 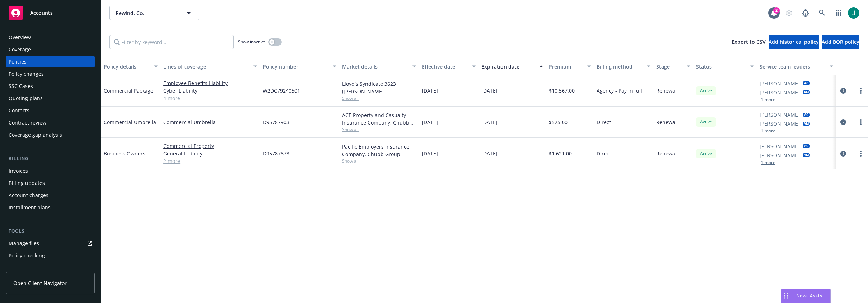 I want to click on a: Manage files, so click(x=50, y=243).